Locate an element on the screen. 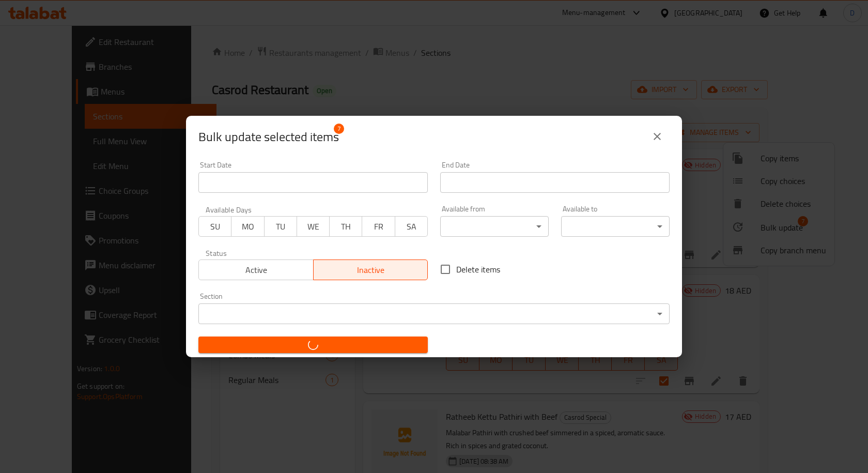 This screenshot has height=473, width=868. button: Inactive is located at coordinates (370, 270).